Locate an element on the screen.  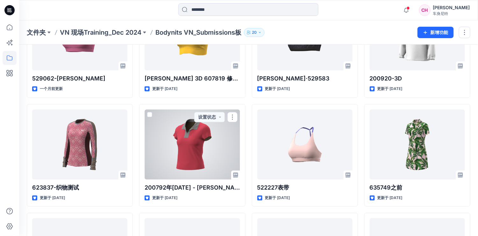
p: 522227表带 is located at coordinates (305, 188).